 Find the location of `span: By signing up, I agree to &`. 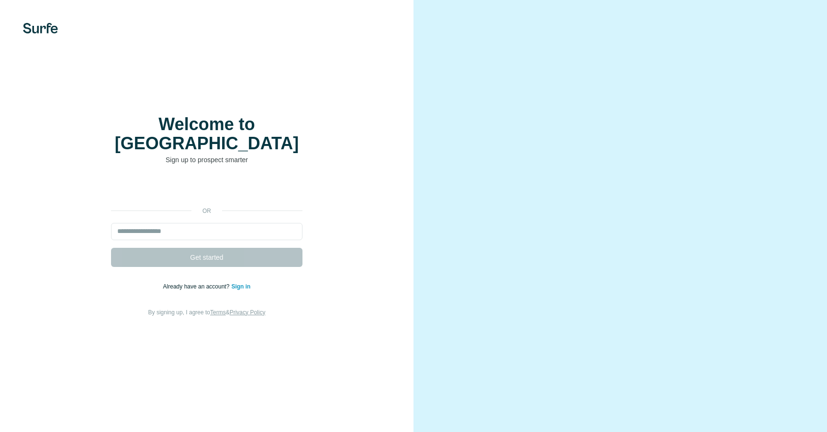

span: By signing up, I agree to & is located at coordinates (207, 312).